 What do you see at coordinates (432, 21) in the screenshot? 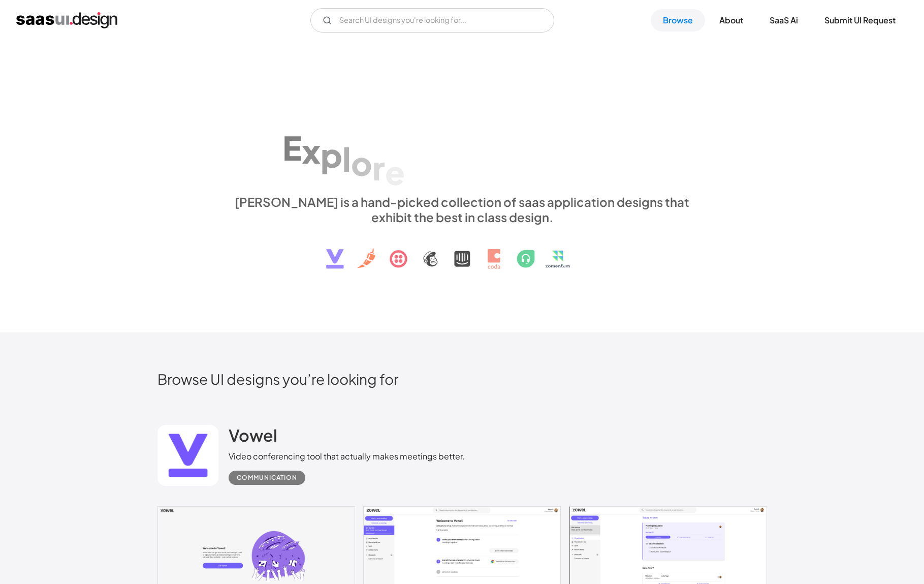
I see `form: Email Form` at bounding box center [432, 21].